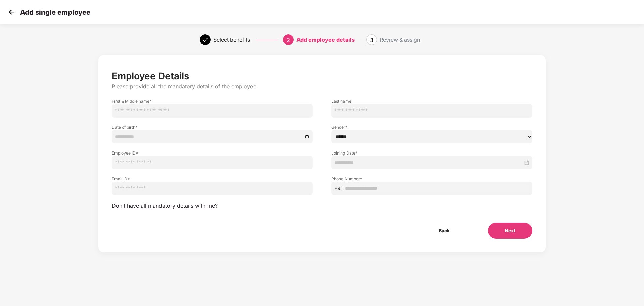 This screenshot has width=644, height=306. What do you see at coordinates (12, 12) in the screenshot?
I see `img: svg+xml;base64,PHN2ZyB4bWxucz0iaHR0cDovL3d3dy53My5vcmcvMjAwMC9zdmciIHdpZHRoPSIzMCIgaGVpZ2h0PSIzMC...` at bounding box center [12, 12].